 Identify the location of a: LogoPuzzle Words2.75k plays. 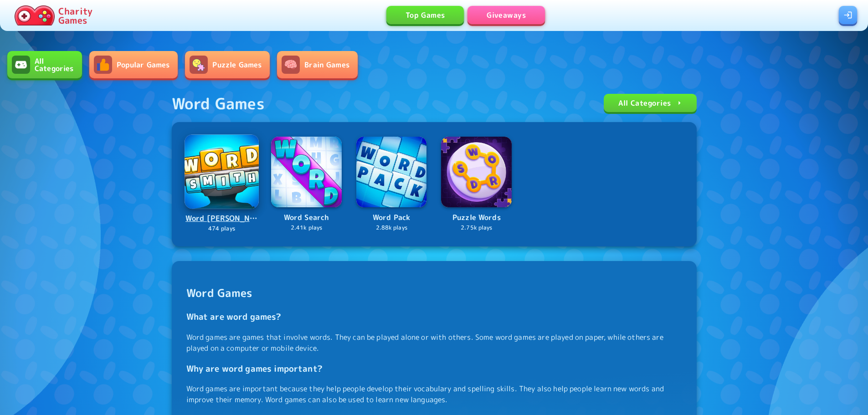
(476, 184).